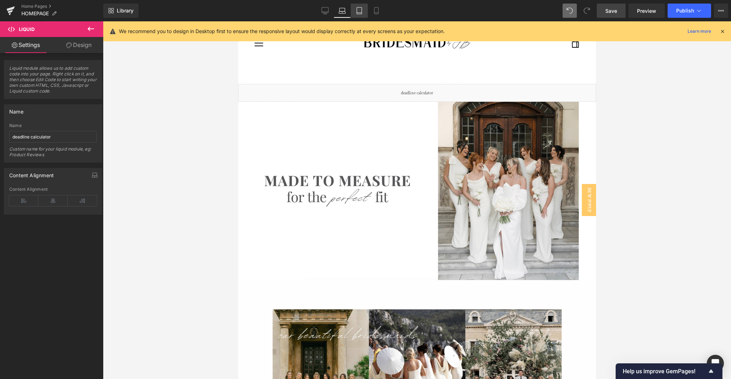  What do you see at coordinates (689, 11) in the screenshot?
I see `button: Publish` at bounding box center [689, 11].